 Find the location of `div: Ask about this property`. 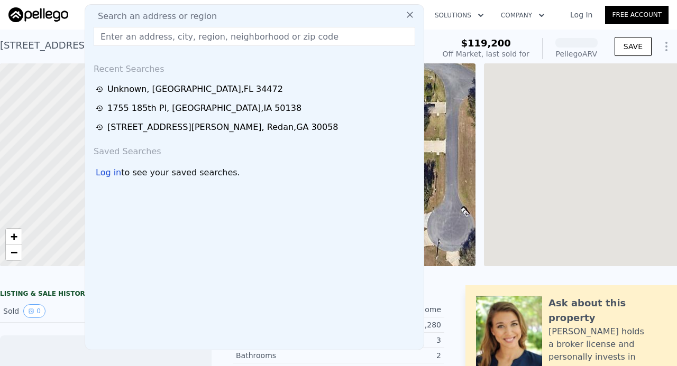

div: Ask about this property is located at coordinates (607, 311).